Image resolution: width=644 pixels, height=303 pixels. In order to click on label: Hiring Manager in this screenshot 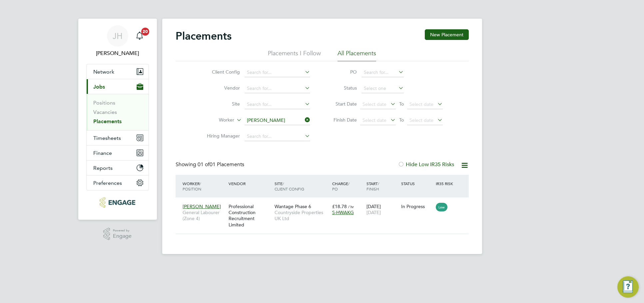, I will do `click(221, 136)`.